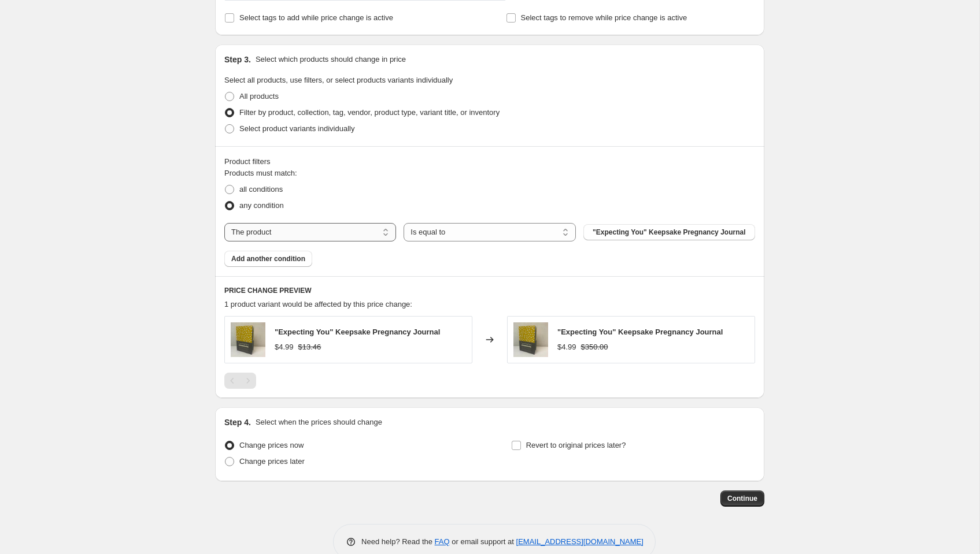 The height and width of the screenshot is (554, 980). Describe the element at coordinates (271, 445) in the screenshot. I see `span: Change prices now` at that location.